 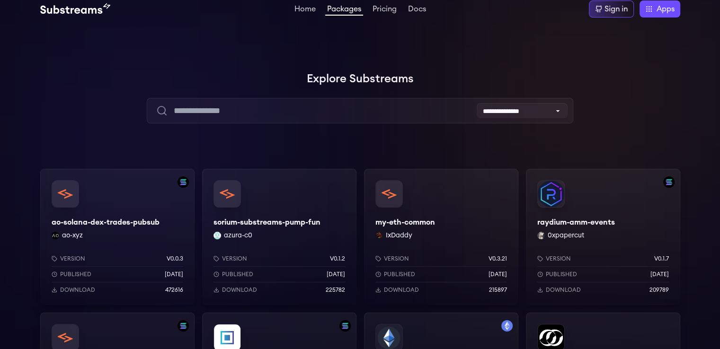 I want to click on a: Pricing, so click(x=384, y=10).